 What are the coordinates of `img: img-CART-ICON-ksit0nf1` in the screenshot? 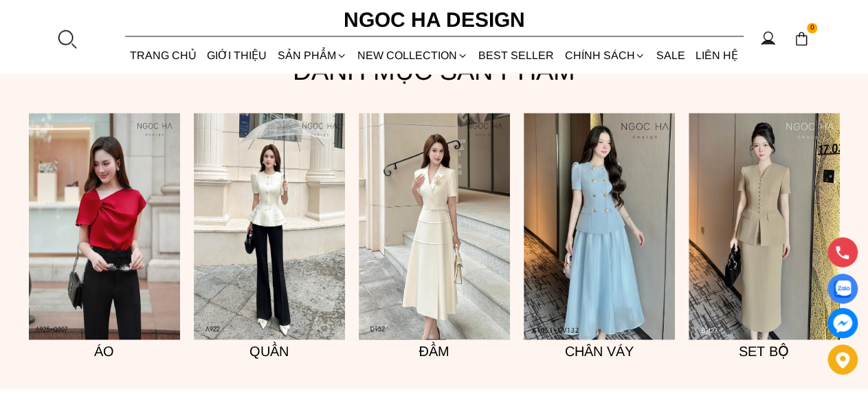 It's located at (801, 39).